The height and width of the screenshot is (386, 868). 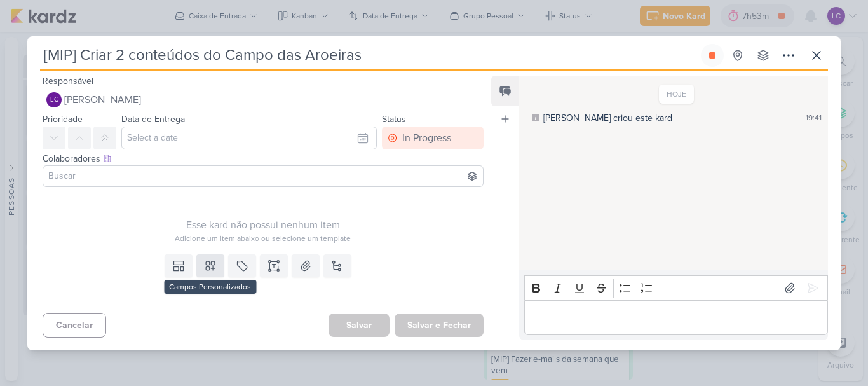 I want to click on div: Campos Personalizados, so click(x=210, y=287).